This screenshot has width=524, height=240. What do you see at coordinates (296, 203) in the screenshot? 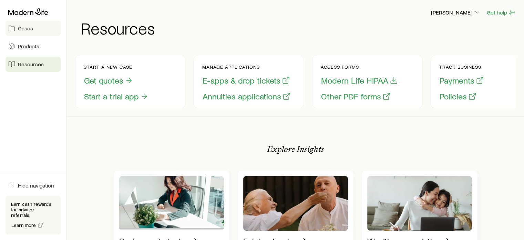
I see `img: Estate planning` at bounding box center [296, 203].